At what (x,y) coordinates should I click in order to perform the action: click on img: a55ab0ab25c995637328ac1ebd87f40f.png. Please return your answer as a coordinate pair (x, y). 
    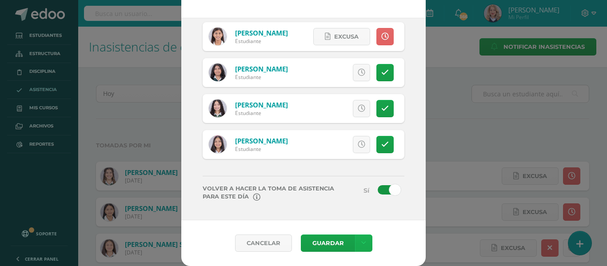
    Looking at the image, I should click on (218, 144).